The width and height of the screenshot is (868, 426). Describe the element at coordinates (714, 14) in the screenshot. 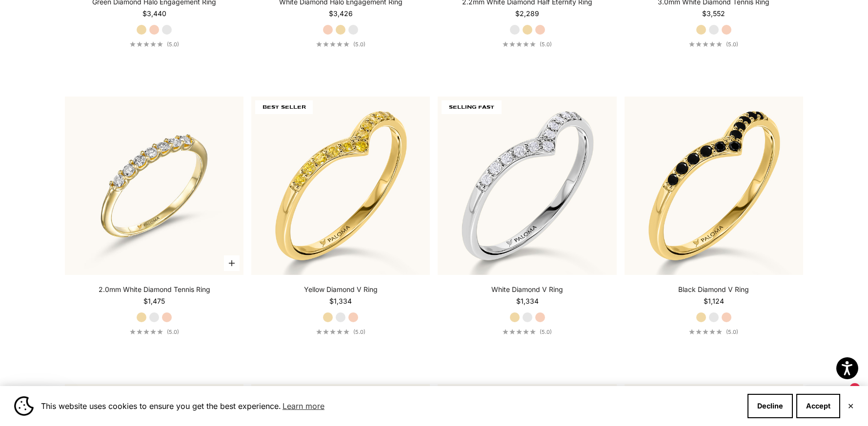

I see `sale-price: $3,552` at that location.